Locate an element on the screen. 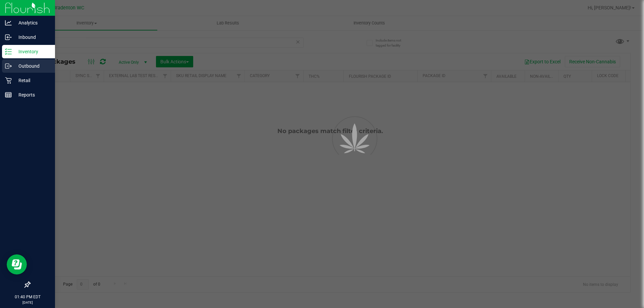 The width and height of the screenshot is (644, 308). p: 01:40 PM EDT is located at coordinates (27, 297).